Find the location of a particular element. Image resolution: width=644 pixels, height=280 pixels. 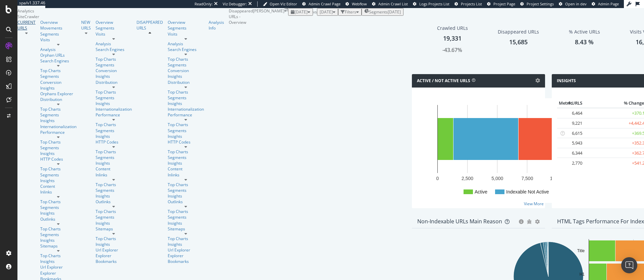

th: # URLS is located at coordinates (570, 104).